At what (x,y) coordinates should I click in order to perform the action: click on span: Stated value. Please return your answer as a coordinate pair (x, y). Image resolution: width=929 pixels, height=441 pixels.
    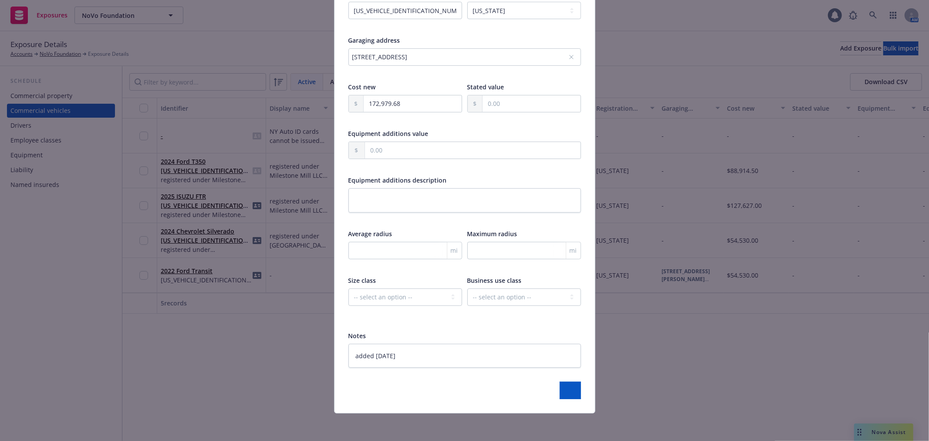
    Looking at the image, I should click on (486, 87).